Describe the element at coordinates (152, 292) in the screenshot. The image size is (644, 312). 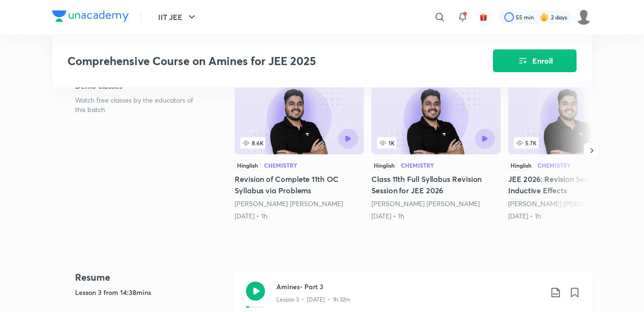
I see `h5: Lesson 3 from 14:38mins` at that location.